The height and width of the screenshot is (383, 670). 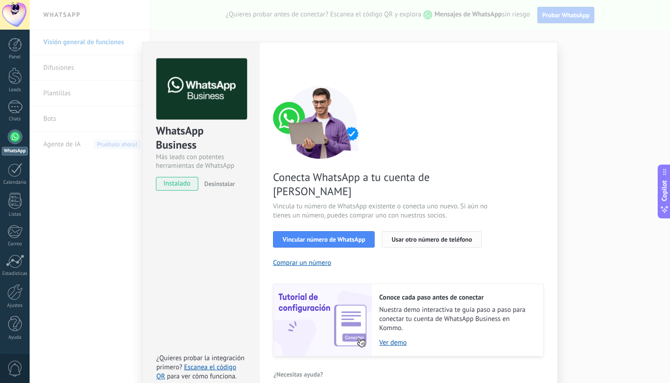 What do you see at coordinates (15, 119) in the screenshot?
I see `div: Chats` at bounding box center [15, 119].